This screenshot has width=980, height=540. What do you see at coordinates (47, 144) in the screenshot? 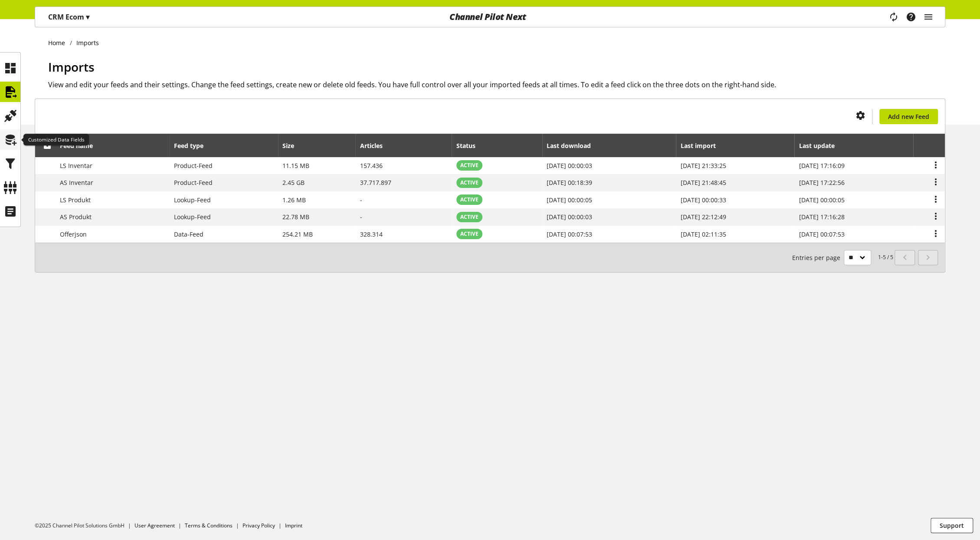
I see `span: Unlock to reorder rows` at bounding box center [47, 144].